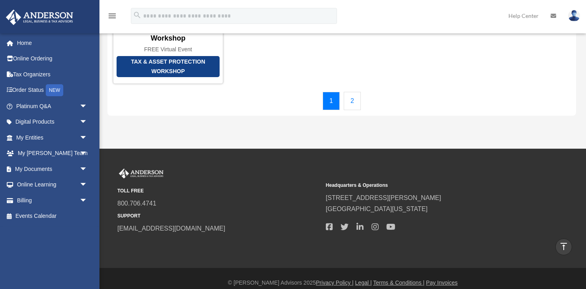 The height and width of the screenshot is (289, 586). I want to click on i: menu, so click(112, 16).